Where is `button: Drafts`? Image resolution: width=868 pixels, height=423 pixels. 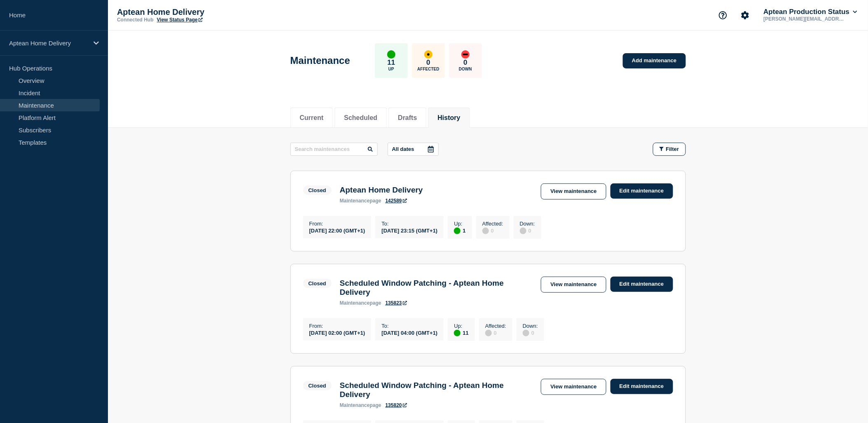
button: Drafts is located at coordinates (408, 118).